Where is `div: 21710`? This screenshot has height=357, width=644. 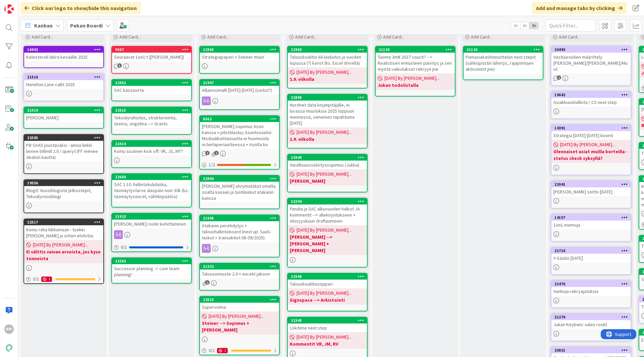 div: 21710 is located at coordinates (592, 251).